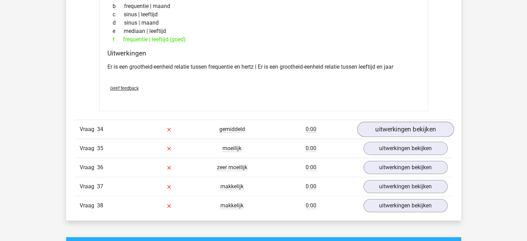  Describe the element at coordinates (100, 186) in the screenshot. I see `span: 37` at that location.